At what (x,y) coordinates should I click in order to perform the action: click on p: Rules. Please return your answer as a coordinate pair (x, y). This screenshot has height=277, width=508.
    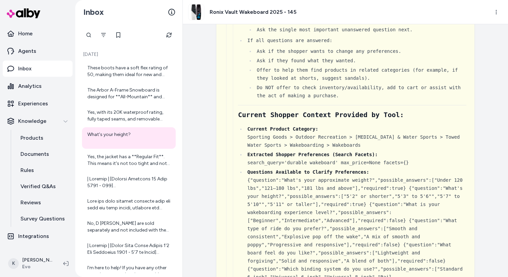
    Looking at the image, I should click on (27, 170).